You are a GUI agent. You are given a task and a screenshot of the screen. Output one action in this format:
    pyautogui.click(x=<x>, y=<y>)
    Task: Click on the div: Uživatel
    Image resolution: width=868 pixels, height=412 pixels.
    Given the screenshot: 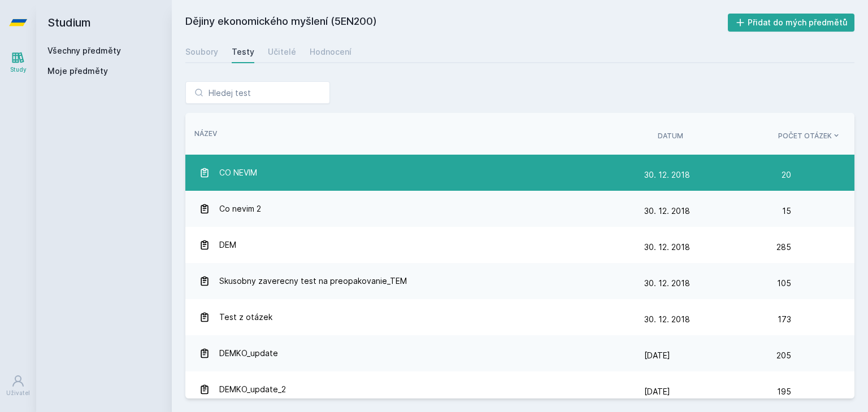 What is the action you would take?
    pyautogui.click(x=18, y=393)
    